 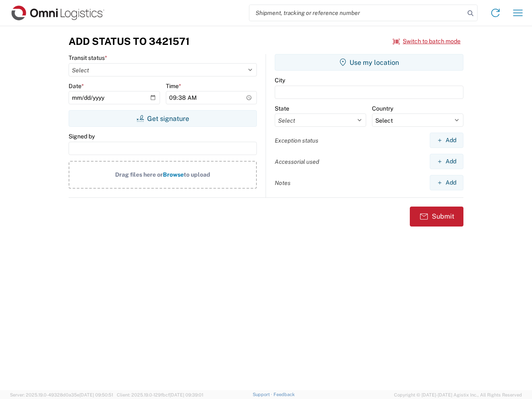 What do you see at coordinates (263, 394) in the screenshot?
I see `a: Support` at bounding box center [263, 394].